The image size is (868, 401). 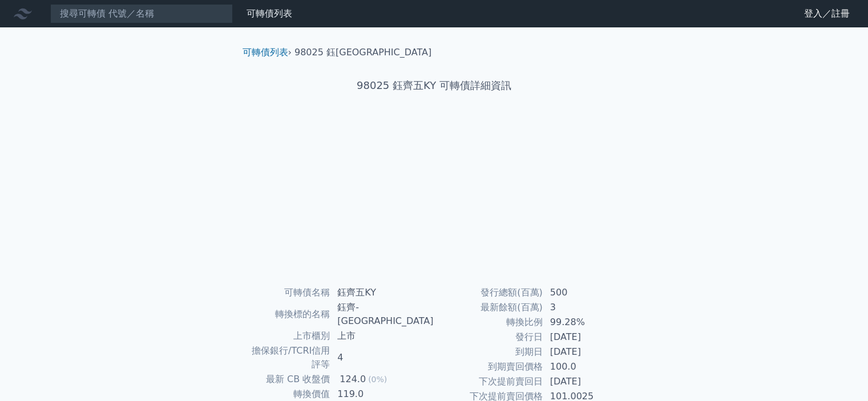 I want to click on input: 搜尋可轉債 代號／名稱, so click(x=142, y=14).